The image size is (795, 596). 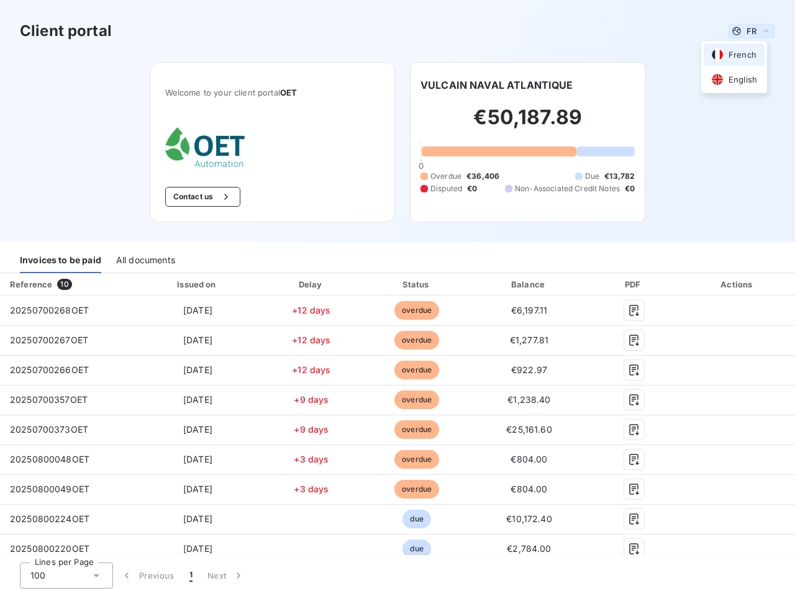 What do you see at coordinates (446, 189) in the screenshot?
I see `span: Disputed` at bounding box center [446, 189].